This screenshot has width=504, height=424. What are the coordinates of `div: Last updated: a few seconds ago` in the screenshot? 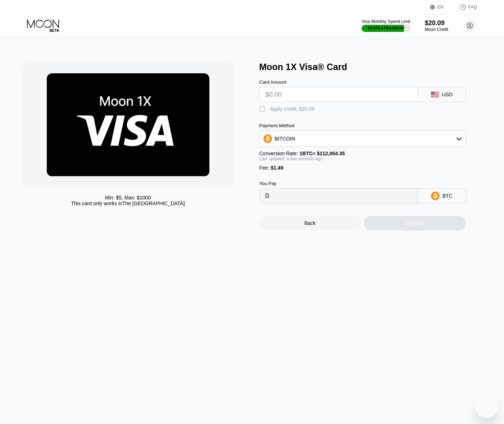 It's located at (363, 159).